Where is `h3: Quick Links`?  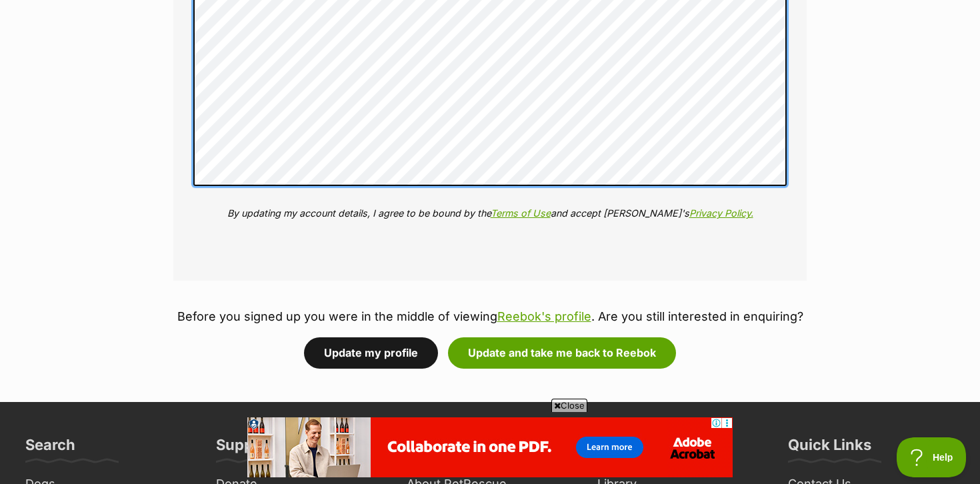
h3: Quick Links is located at coordinates (830, 449).